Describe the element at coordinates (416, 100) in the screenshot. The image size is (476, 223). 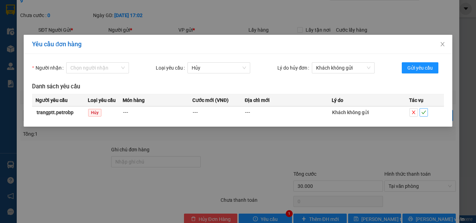
I see `span: Tác vụ` at that location.